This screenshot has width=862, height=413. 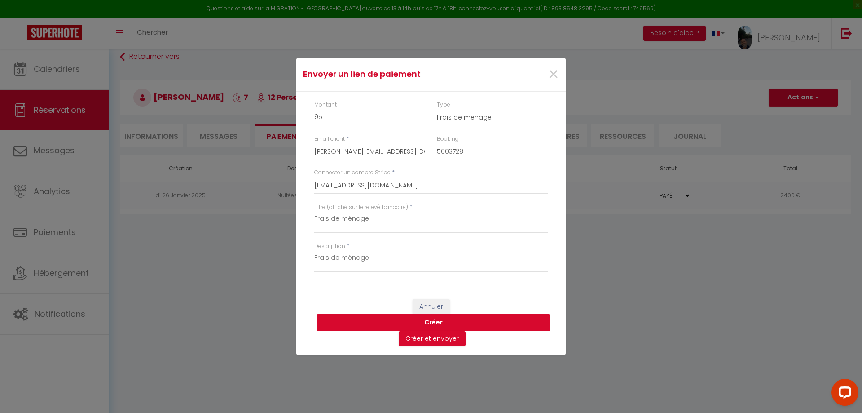 What do you see at coordinates (553, 75) in the screenshot?
I see `button: Close` at bounding box center [553, 75].